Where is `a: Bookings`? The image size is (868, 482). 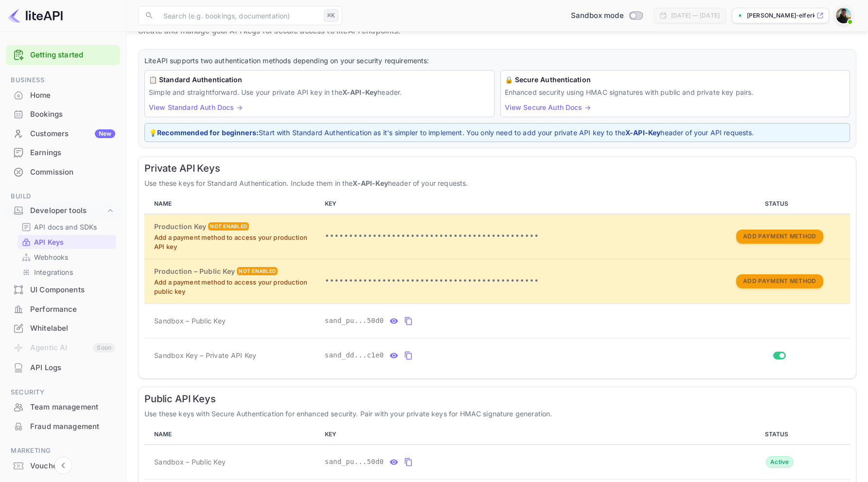
a: Bookings is located at coordinates (63, 114).